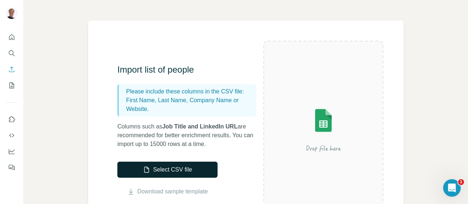  I want to click on p: Please include these columns in the CSV file:, so click(190, 92).